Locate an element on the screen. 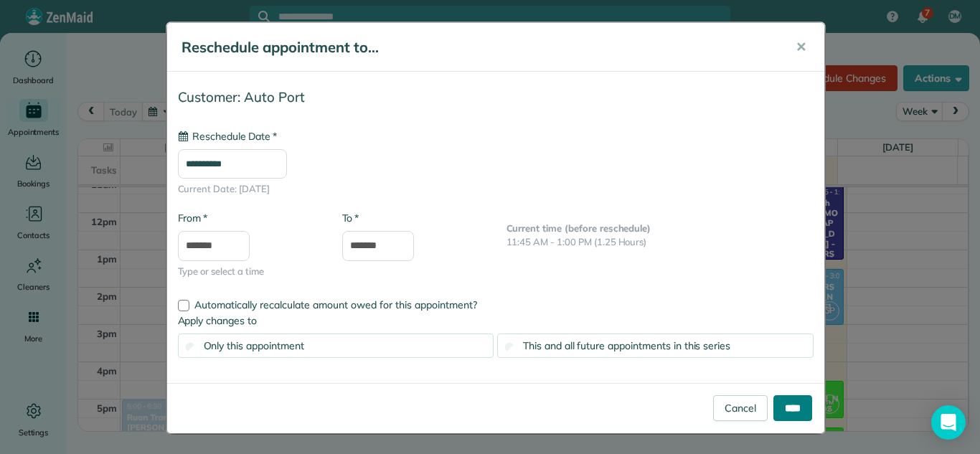 Image resolution: width=980 pixels, height=454 pixels. input: Only this appointment is located at coordinates (189, 347).